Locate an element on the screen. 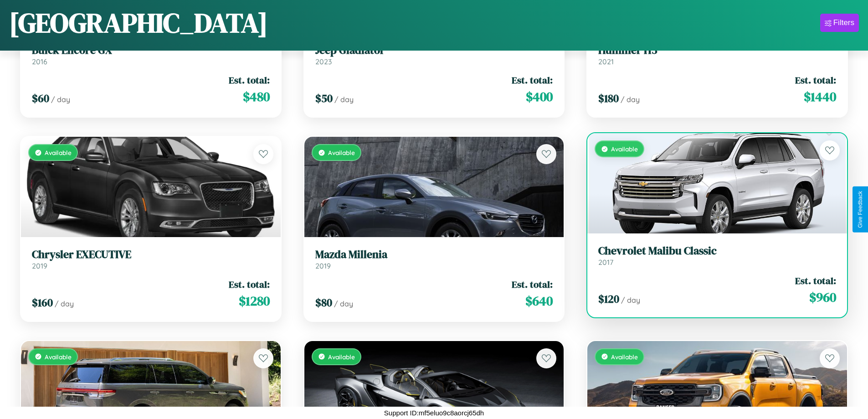 This screenshot has width=868, height=419. h3: Chrysler EXECUTIVE is located at coordinates (151, 254).